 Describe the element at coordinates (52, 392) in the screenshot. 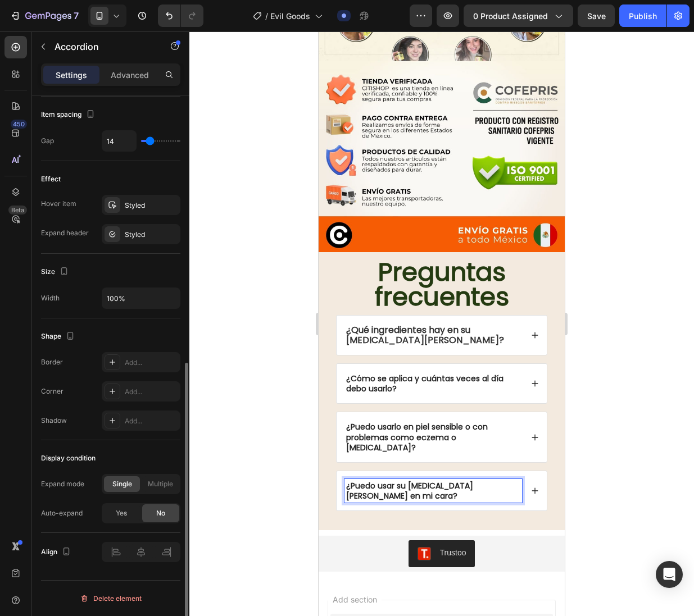

I see `div: Corner` at that location.